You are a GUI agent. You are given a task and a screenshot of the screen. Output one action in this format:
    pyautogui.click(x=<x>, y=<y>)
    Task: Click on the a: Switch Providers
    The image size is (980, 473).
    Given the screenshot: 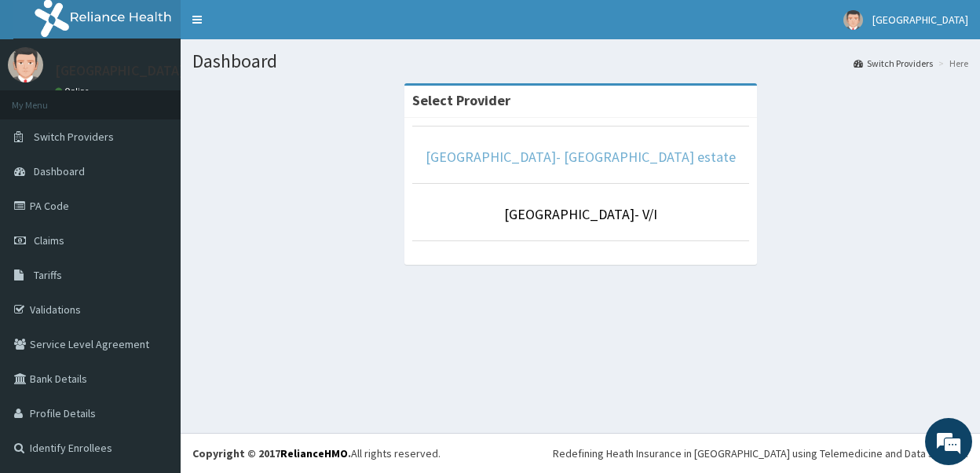 What is the action you would take?
    pyautogui.click(x=893, y=63)
    